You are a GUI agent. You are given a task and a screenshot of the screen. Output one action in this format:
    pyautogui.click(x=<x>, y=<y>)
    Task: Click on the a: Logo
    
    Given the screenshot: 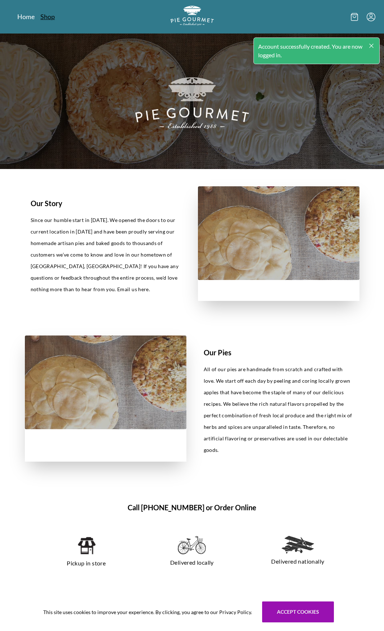 What is the action you would take?
    pyautogui.click(x=192, y=17)
    